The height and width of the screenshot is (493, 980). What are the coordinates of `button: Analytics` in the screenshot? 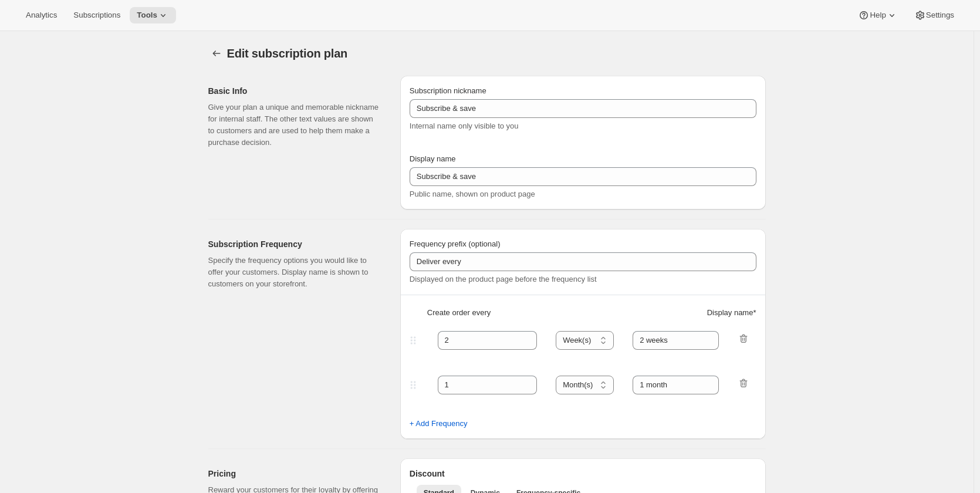 It's located at (41, 15).